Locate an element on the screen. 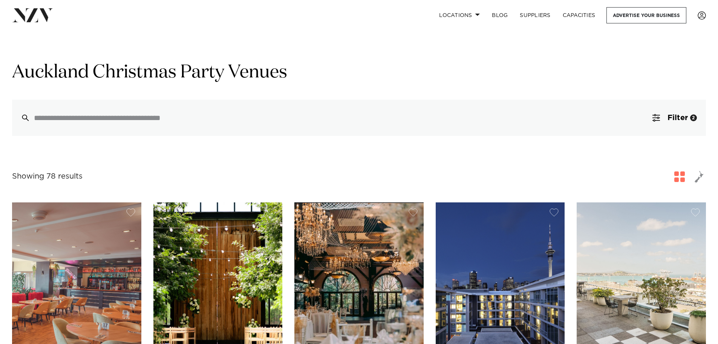 The height and width of the screenshot is (344, 718). div: Showing 78 results is located at coordinates (47, 176).